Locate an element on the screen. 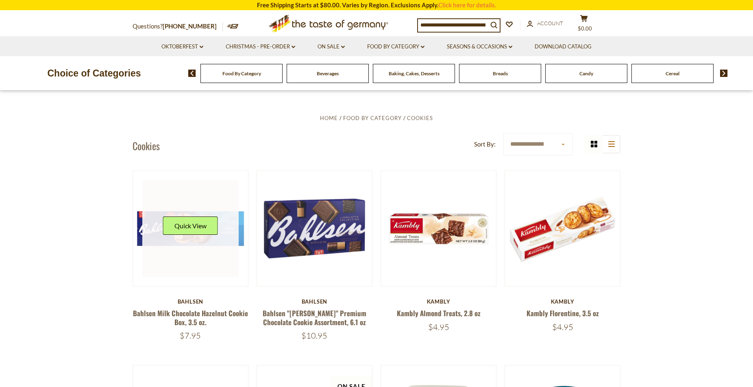 The width and height of the screenshot is (753, 387). span: $7.95 is located at coordinates (190, 335).